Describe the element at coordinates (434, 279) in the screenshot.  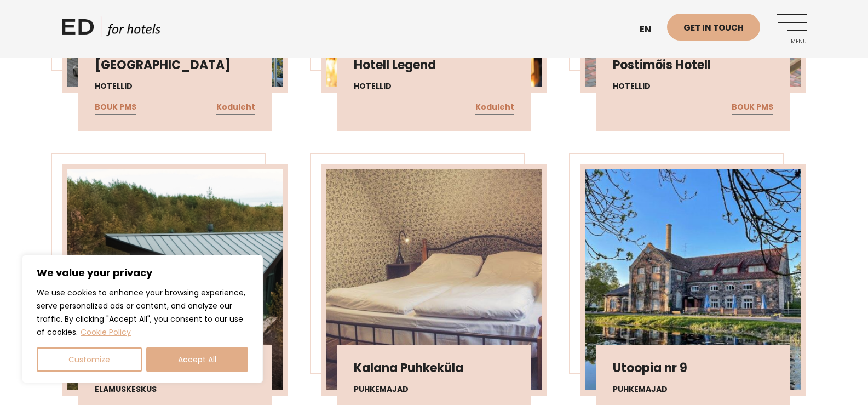
I see `img: Screenshot-2025-05-29-at-14.26.48-450x450.png` at that location.